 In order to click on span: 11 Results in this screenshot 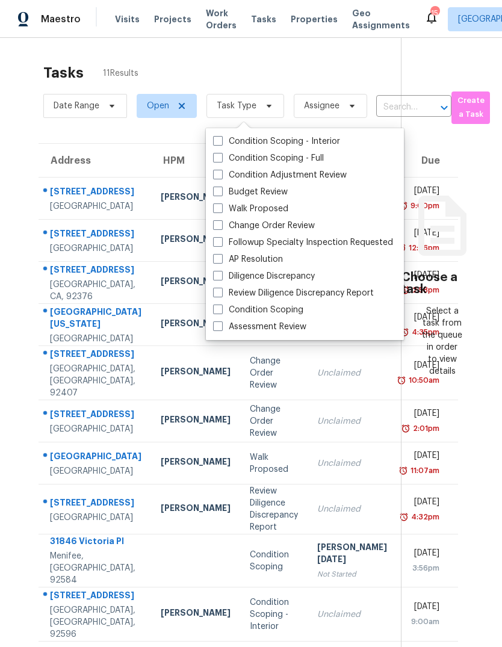, I will do `click(120, 73)`.